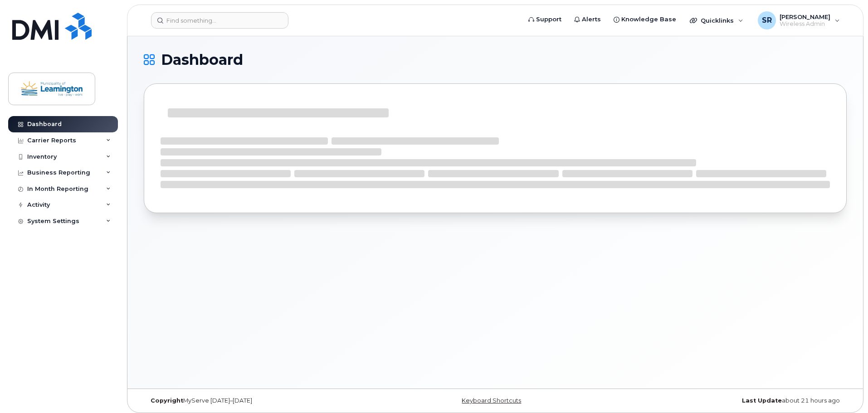  What do you see at coordinates (202, 60) in the screenshot?
I see `span: Dashboard` at bounding box center [202, 60].